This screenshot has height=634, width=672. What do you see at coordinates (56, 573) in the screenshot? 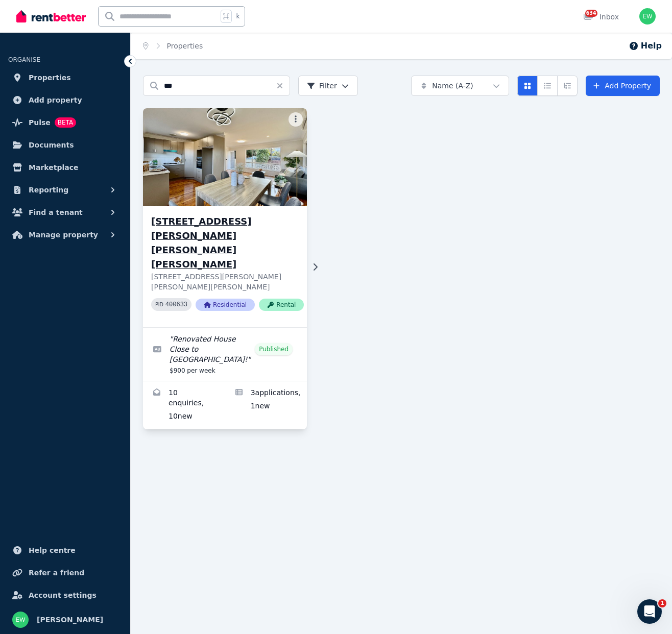
I see `span: Refer a friend` at bounding box center [56, 573].